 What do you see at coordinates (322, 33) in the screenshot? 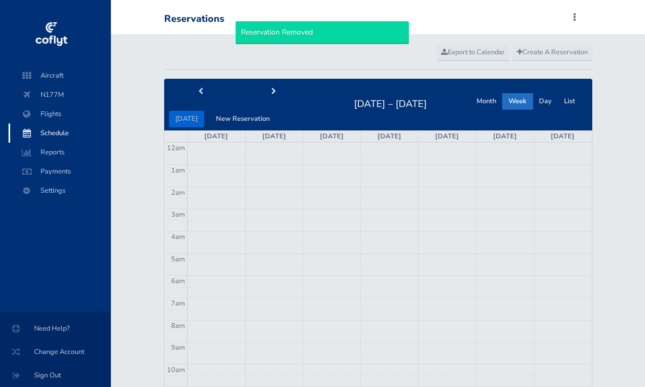
I see `div: Reservation Removed` at bounding box center [322, 33].